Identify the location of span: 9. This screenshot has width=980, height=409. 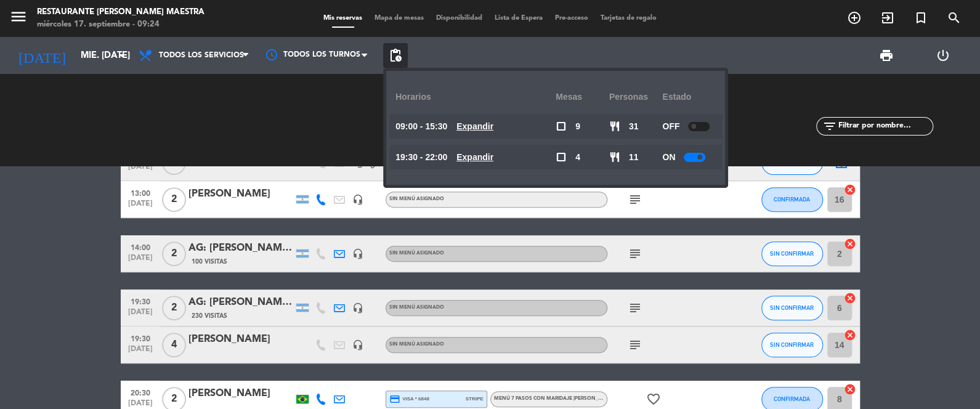
(578, 126).